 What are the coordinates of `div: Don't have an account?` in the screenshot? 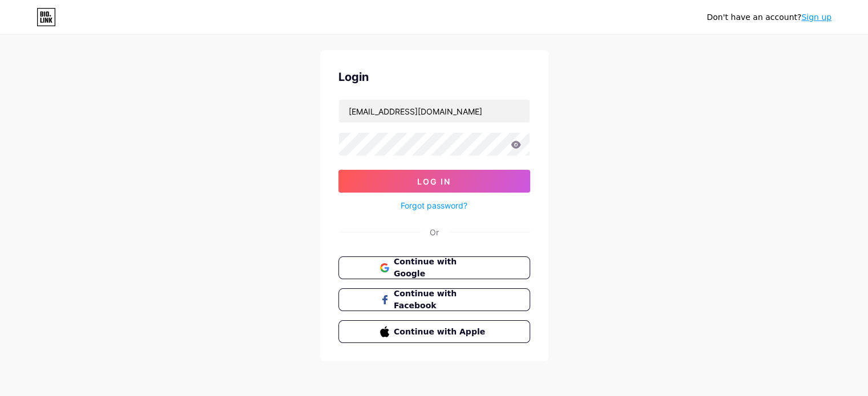 It's located at (768, 17).